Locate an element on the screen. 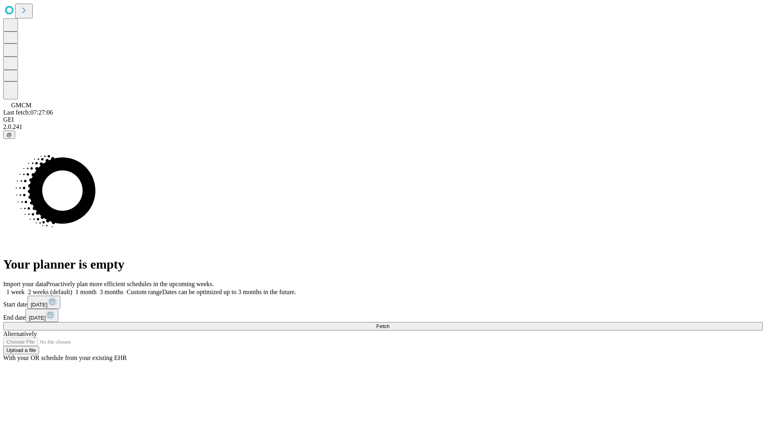 The width and height of the screenshot is (766, 431). span: Dates can be optimized up to 3 months in the future. is located at coordinates (229, 292).